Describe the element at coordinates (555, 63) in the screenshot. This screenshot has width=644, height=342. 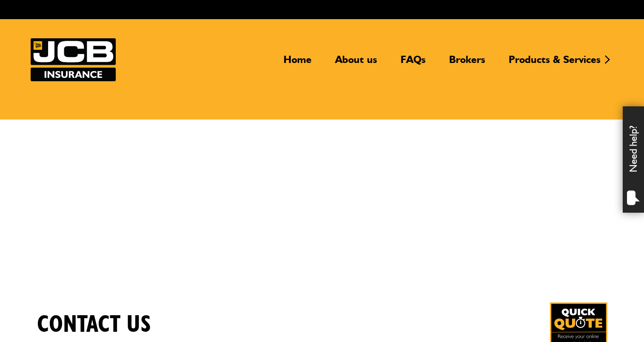
I see `a: Products & Services` at that location.